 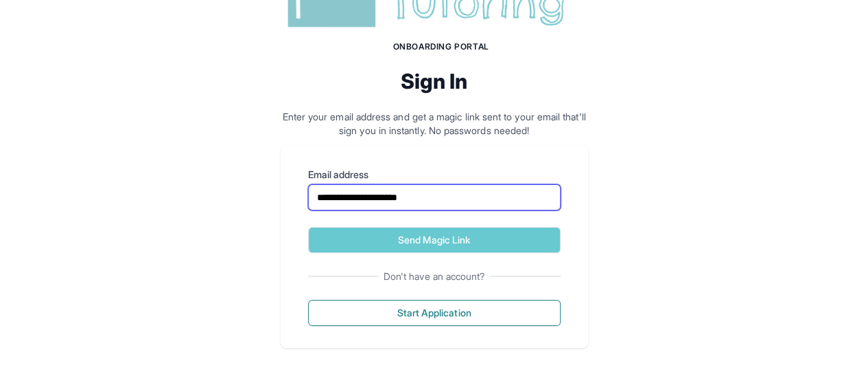 I want to click on p: Enter your email address and get a magic link sent to your email that'll sign you in instantly. N..., so click(x=435, y=123).